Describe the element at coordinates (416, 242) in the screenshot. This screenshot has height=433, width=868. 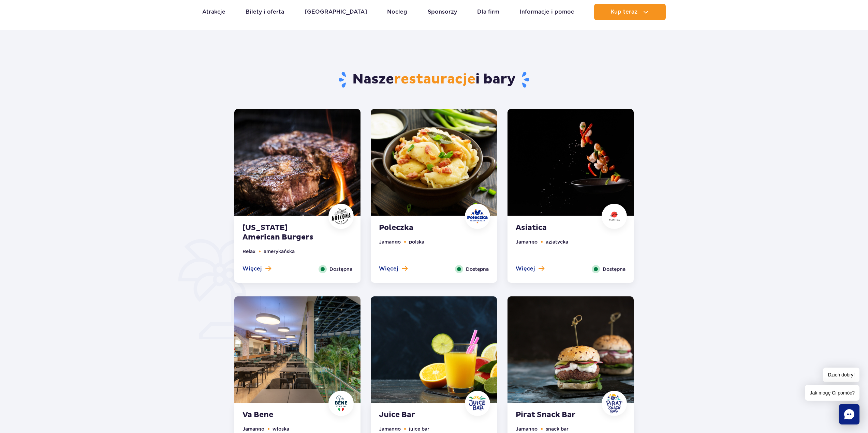
I see `li: polska` at that location.